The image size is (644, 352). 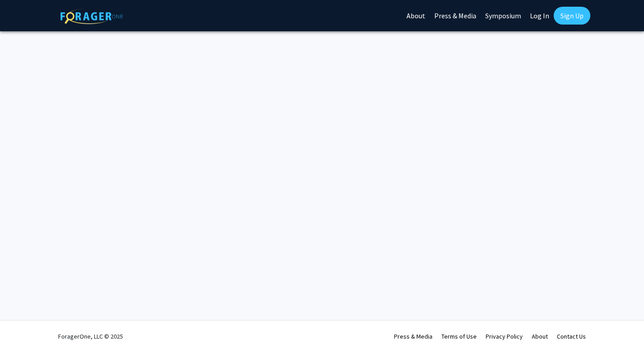 What do you see at coordinates (459, 337) in the screenshot?
I see `a: Terms of Use` at bounding box center [459, 337].